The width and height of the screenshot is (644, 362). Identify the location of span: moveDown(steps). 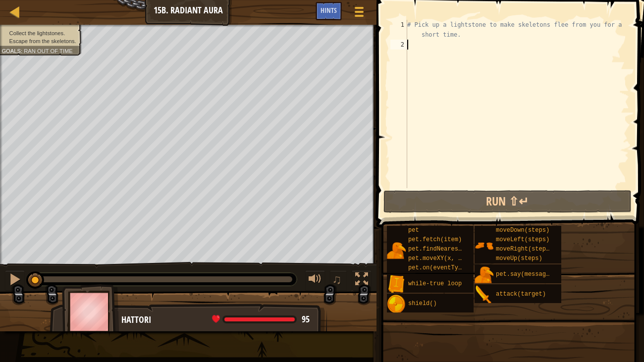
(522, 230).